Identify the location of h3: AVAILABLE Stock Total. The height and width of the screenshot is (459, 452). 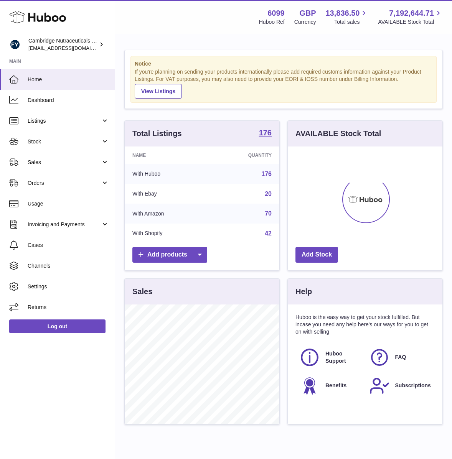
(338, 133).